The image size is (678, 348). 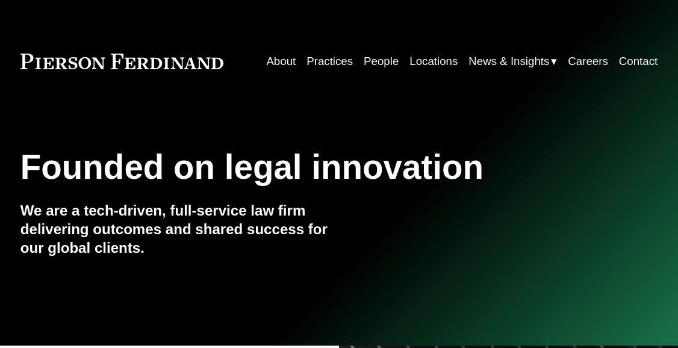 What do you see at coordinates (280, 61) in the screenshot?
I see `a: About` at bounding box center [280, 61].